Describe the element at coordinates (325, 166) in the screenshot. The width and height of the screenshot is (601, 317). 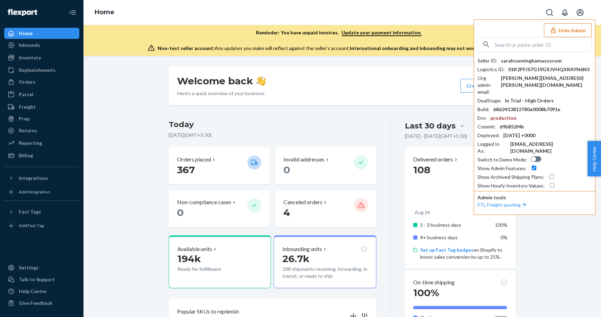
I see `button: Invalid addresses 0` at that location.